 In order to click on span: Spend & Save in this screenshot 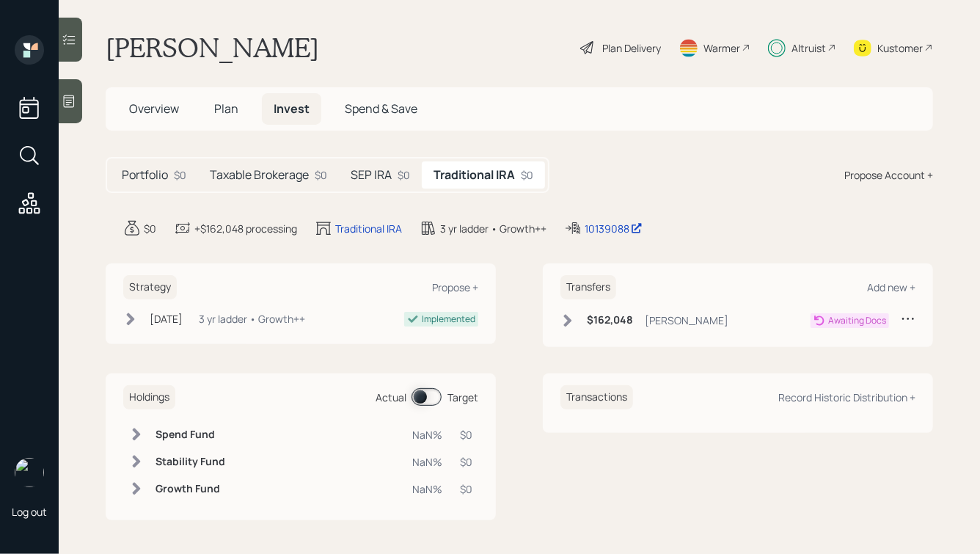, I will do `click(380, 109)`.